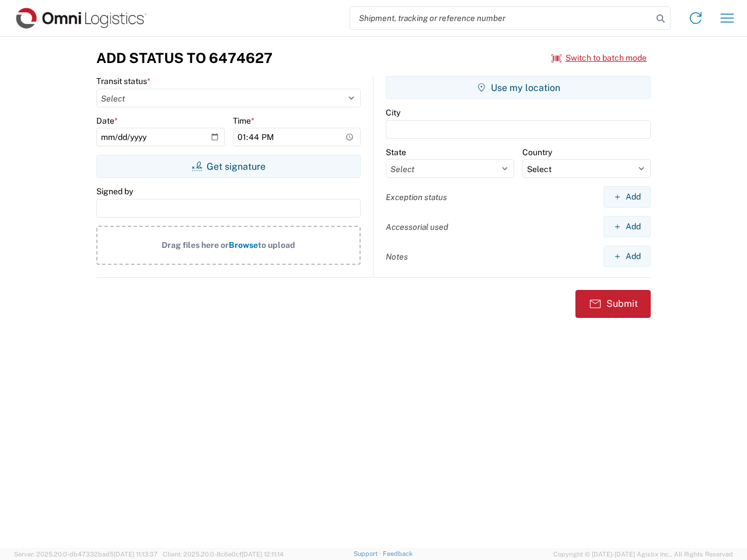 The image size is (747, 560). I want to click on label: Time, so click(244, 121).